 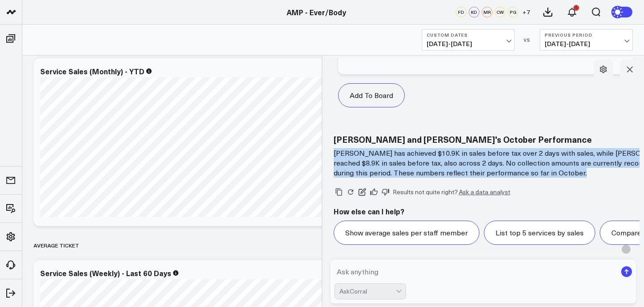 I want to click on span: + 7, so click(x=526, y=12).